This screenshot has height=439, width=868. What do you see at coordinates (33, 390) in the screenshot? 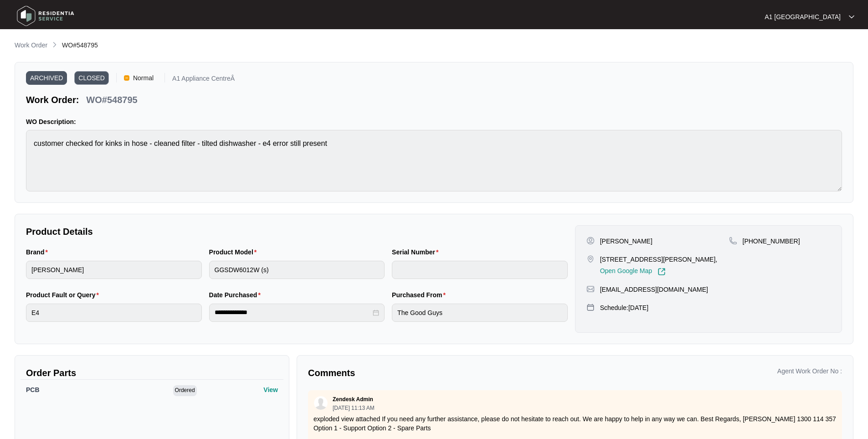
I see `span: PCB` at bounding box center [33, 390].